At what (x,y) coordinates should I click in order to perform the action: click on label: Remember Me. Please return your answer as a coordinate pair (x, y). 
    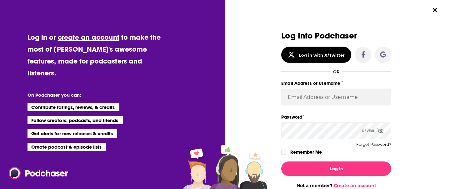
    Looking at the image, I should click on (306, 152).